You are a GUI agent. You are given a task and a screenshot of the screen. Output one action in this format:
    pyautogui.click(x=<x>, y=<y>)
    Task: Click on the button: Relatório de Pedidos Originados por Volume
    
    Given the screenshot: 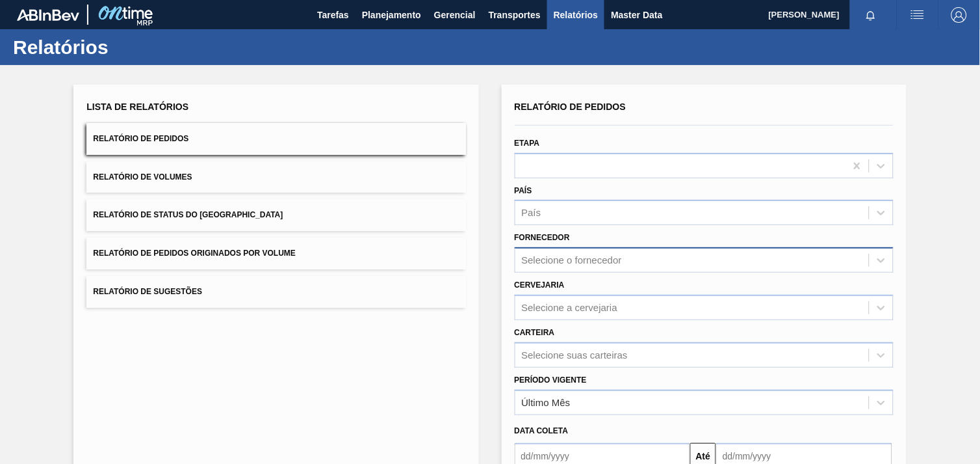 What is the action you would take?
    pyautogui.click(x=275, y=253)
    